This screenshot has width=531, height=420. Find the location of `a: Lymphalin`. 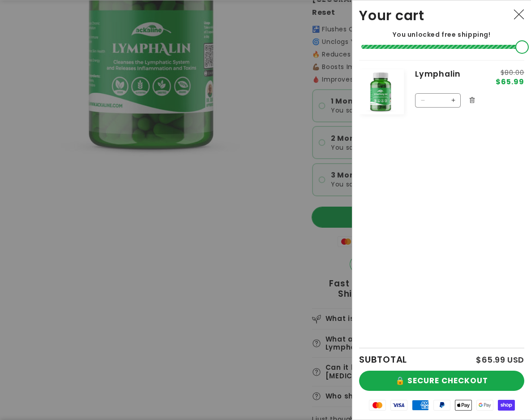

a: Lymphalin is located at coordinates (450, 74).